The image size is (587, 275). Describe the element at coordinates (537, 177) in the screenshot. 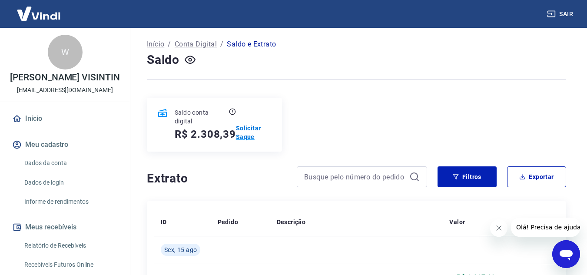

I see `button: Exportar` at that location.